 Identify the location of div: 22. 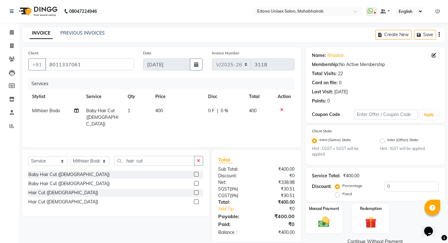
(340, 74).